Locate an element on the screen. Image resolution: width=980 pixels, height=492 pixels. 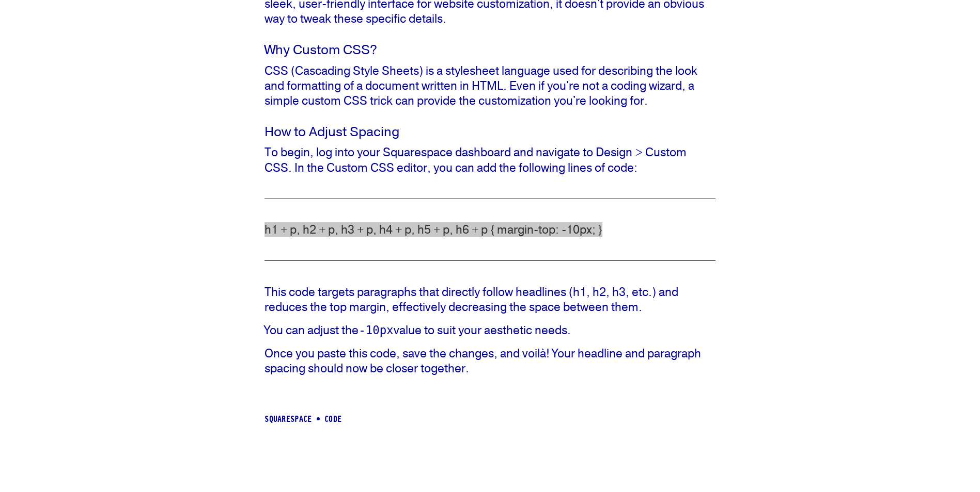
a: code is located at coordinates (333, 420).